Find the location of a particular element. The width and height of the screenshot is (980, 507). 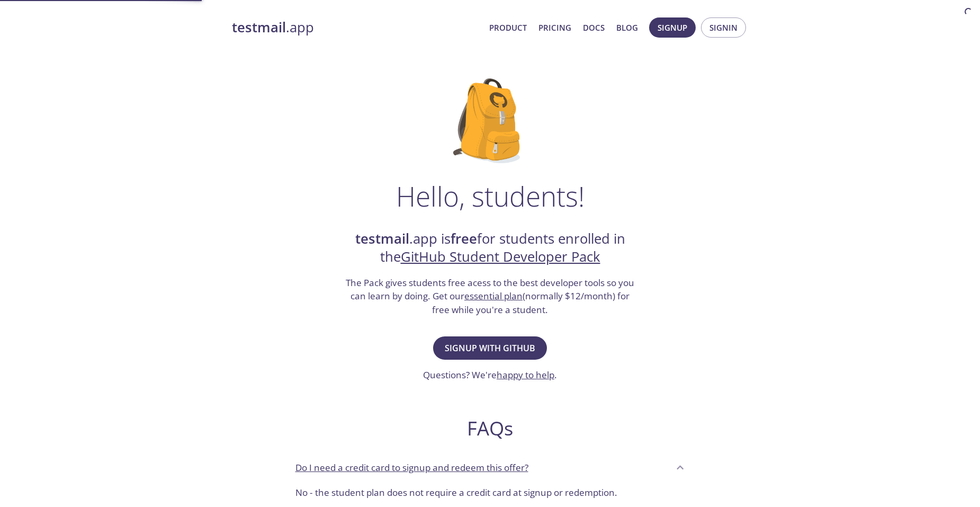

button: Signup is located at coordinates (673, 28).